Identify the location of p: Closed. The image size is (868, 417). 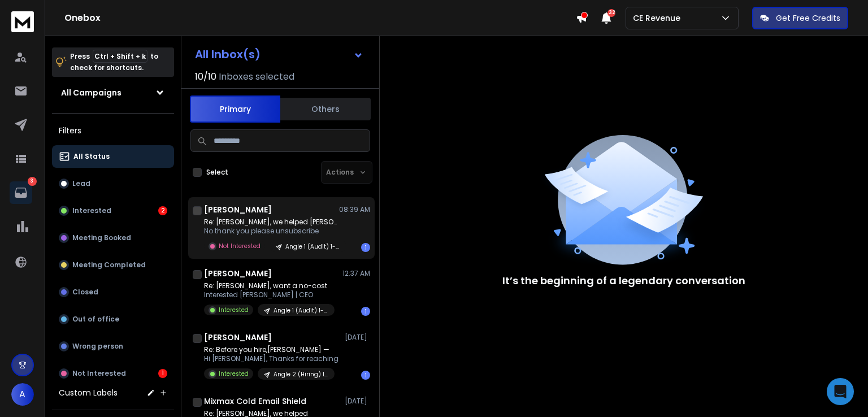
(85, 292).